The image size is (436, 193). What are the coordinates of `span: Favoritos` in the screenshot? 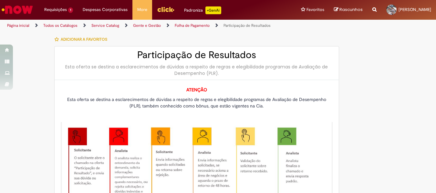 It's located at (315, 10).